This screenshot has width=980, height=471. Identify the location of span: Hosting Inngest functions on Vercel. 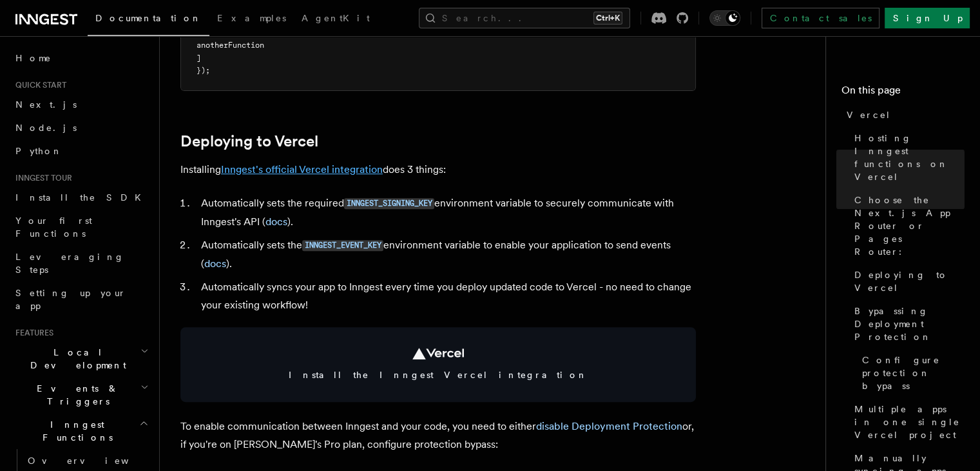
(909, 157).